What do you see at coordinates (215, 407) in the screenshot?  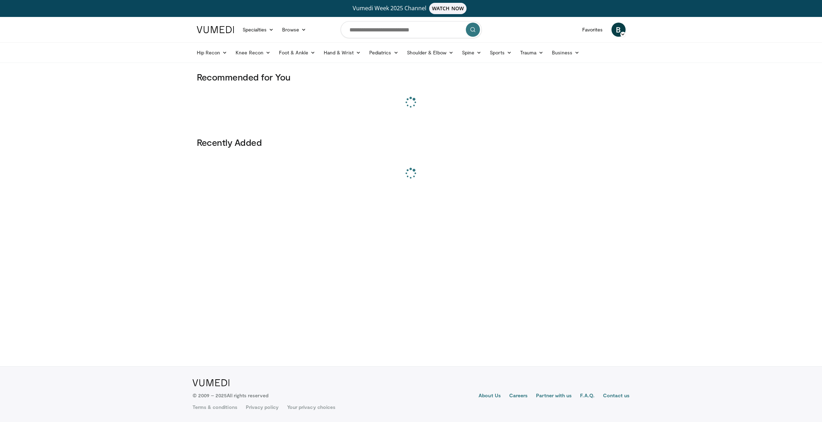 I see `a: Terms & conditions` at bounding box center [215, 407].